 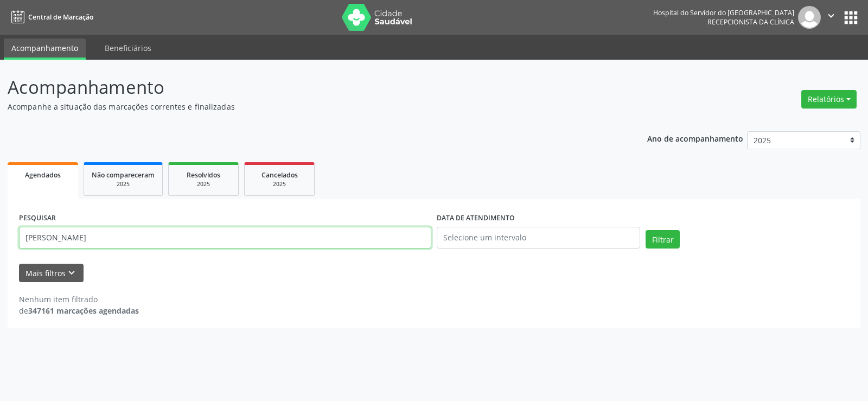 I want to click on p: Acompanhe a situação das marcações correntes e finalizadas, so click(x=306, y=106).